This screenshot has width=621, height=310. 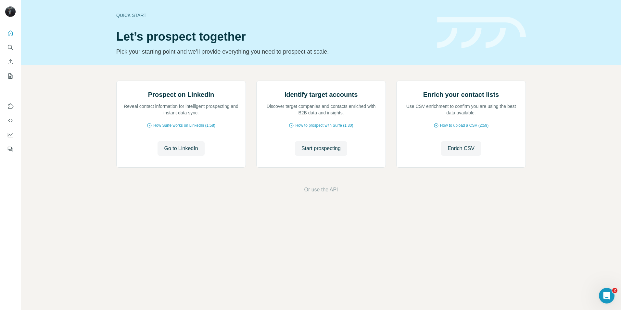 I want to click on p: Reveal contact information for intelligent prospecting and instant data sync., so click(x=181, y=109).